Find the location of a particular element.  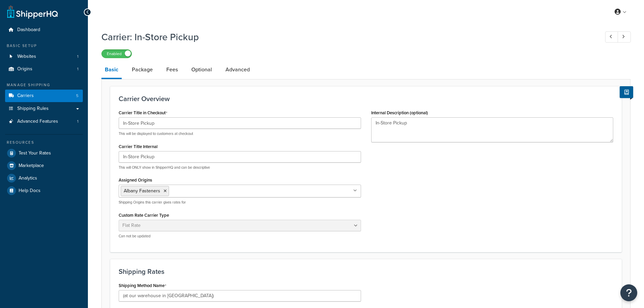

span: Albany Fasteners is located at coordinates (142, 191).